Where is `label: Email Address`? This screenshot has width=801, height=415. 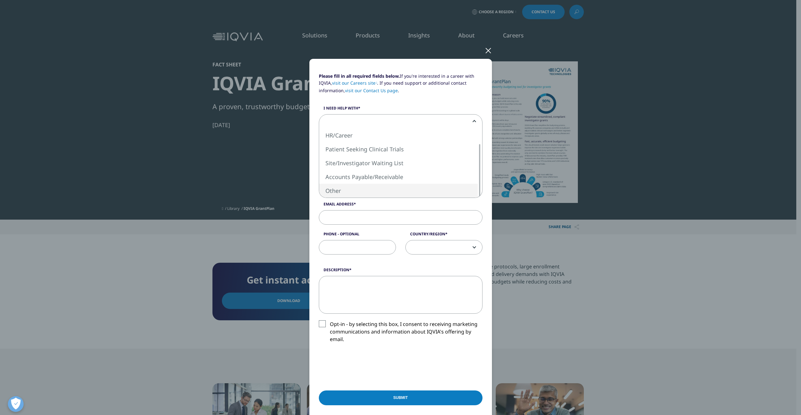 label: Email Address is located at coordinates (401, 206).